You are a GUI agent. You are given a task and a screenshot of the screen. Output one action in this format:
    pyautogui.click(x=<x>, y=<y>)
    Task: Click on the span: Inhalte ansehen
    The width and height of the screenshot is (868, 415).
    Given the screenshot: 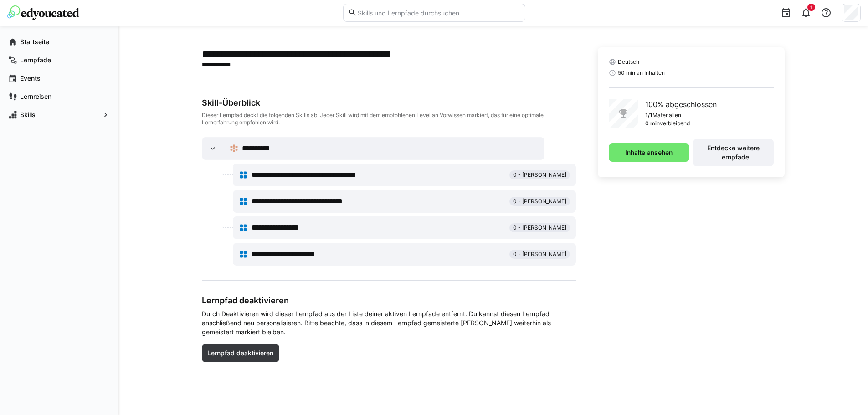 What is the action you would take?
    pyautogui.click(x=649, y=152)
    